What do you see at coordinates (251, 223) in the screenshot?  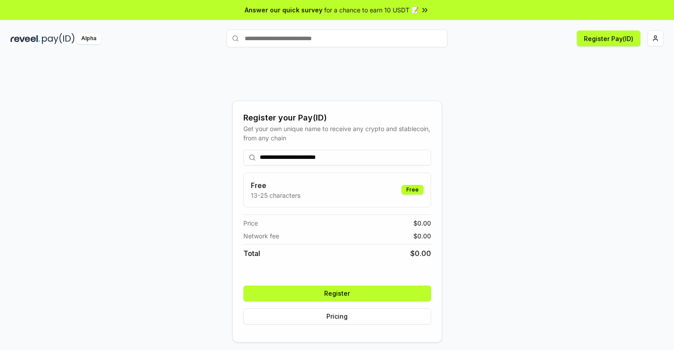 I see `span: Price` at bounding box center [251, 223].